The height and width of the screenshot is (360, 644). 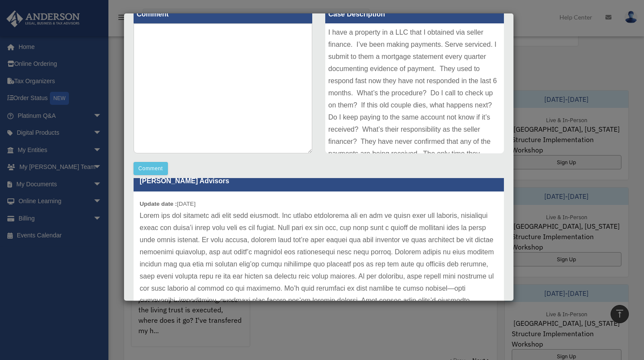 I want to click on b: Update date :, so click(x=158, y=204).